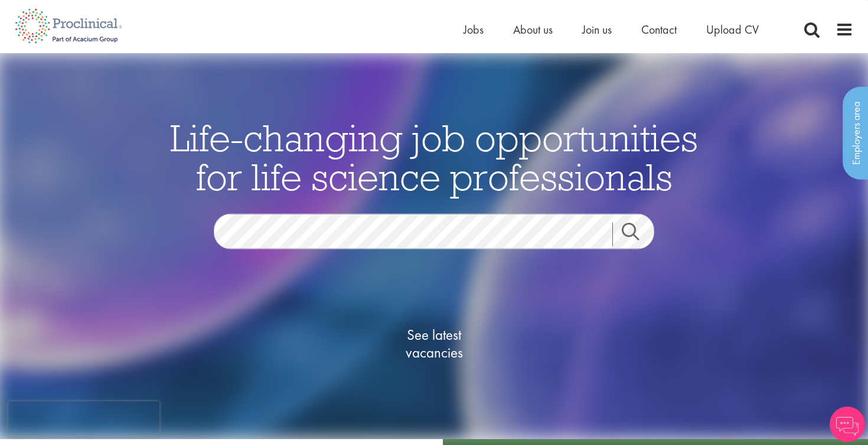 The height and width of the screenshot is (445, 868). Describe the element at coordinates (848, 425) in the screenshot. I see `img: Chatbot` at that location.